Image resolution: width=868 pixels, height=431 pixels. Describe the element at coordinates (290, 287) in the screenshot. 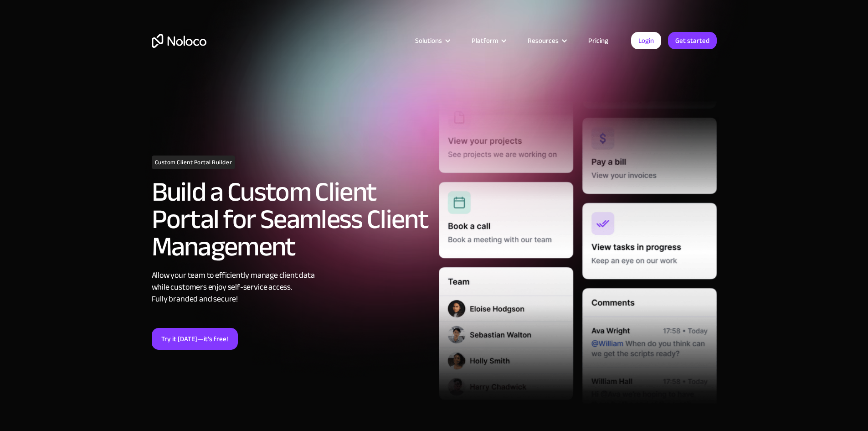

I see `div: Allow your team to efficiently manage client data while customers enjoy self-service access. Full...` at that location.